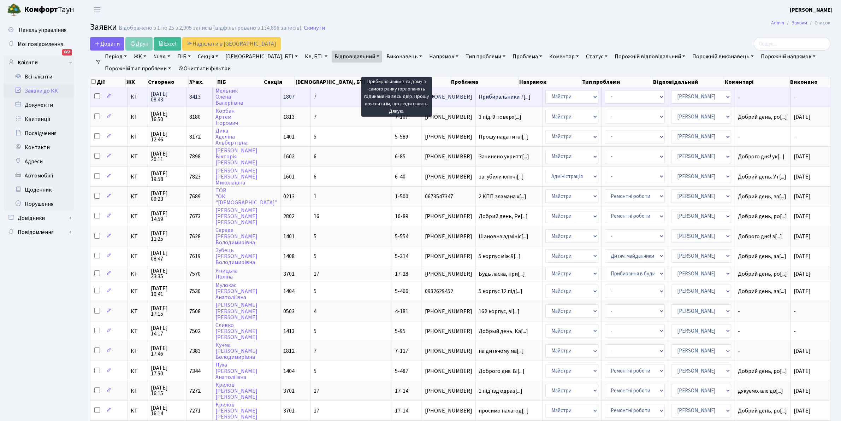 This screenshot has height=421, width=841. Describe the element at coordinates (195, 196) in the screenshot. I see `span: 7689` at that location.